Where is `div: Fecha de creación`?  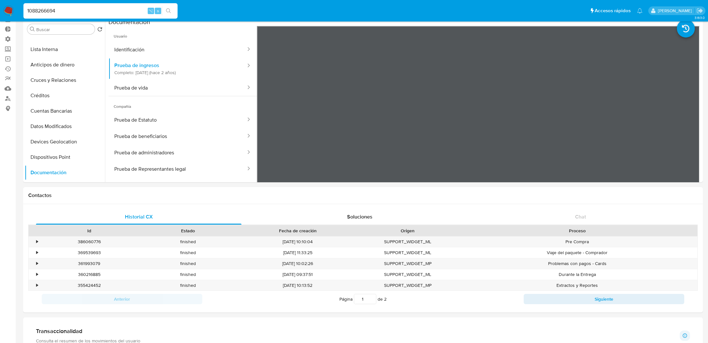 div: Fecha de creación is located at coordinates (298, 231).